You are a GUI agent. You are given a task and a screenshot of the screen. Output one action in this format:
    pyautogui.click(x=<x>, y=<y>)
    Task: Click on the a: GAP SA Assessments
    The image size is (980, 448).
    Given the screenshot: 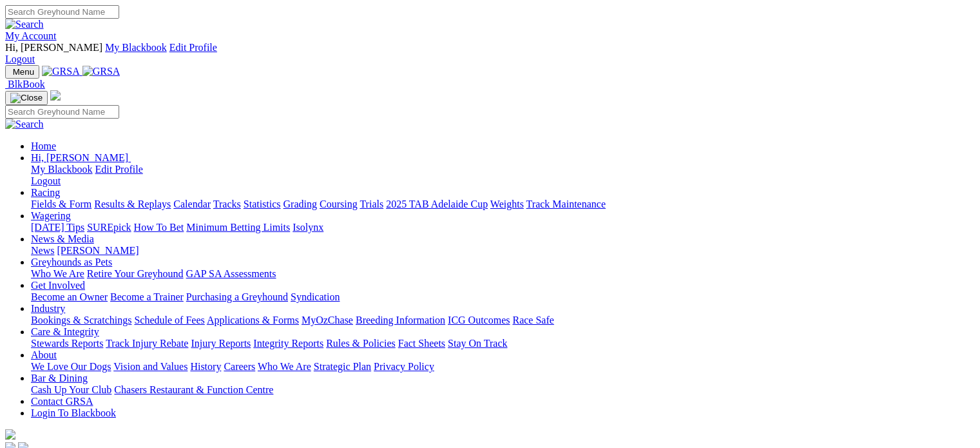 What is the action you would take?
    pyautogui.click(x=231, y=273)
    